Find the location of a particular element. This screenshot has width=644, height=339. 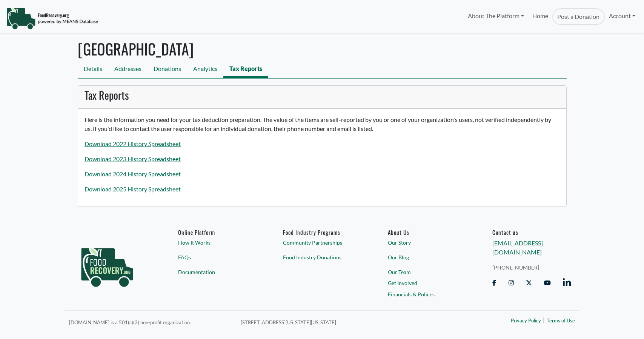

a: Details is located at coordinates (93, 69).